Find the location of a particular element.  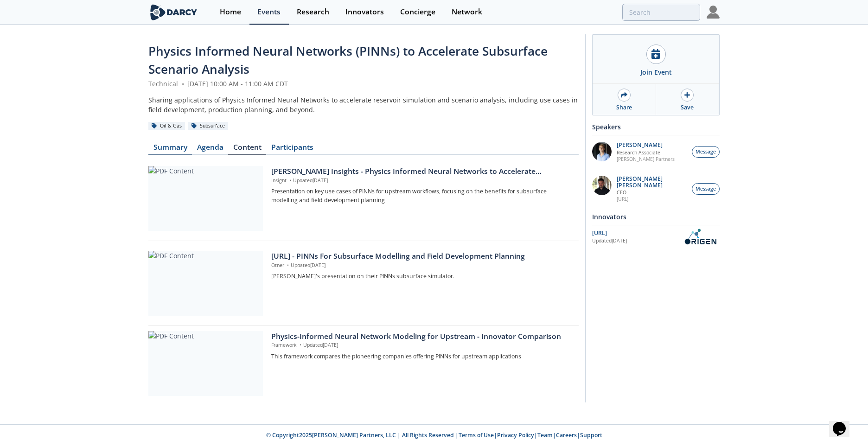

img: 20112e9a-1f67-404a-878c-a26f1c79f5da is located at coordinates (602, 186).